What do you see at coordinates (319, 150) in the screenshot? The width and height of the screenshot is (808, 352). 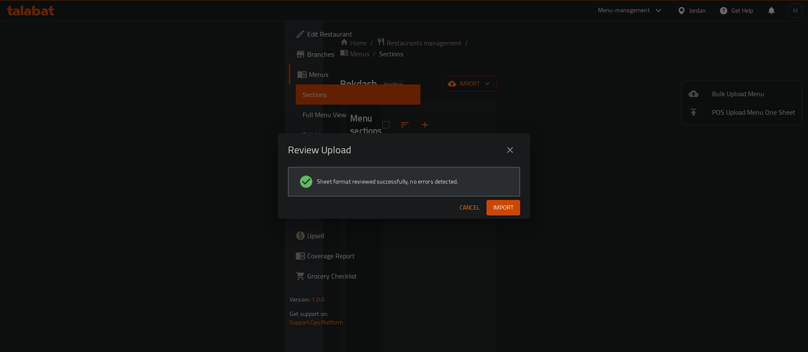 I see `h2: Review Upload` at bounding box center [319, 150].